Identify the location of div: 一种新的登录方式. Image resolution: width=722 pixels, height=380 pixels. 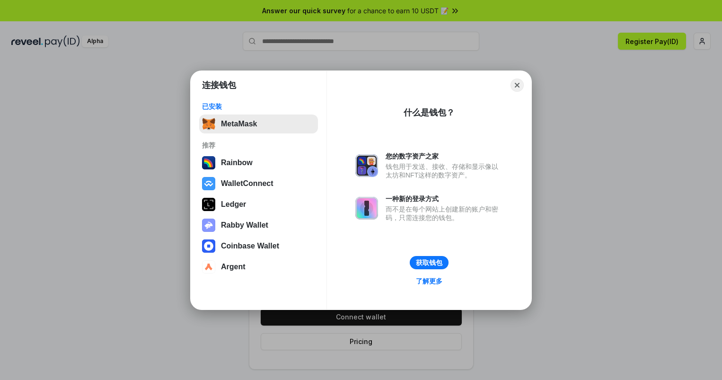
(444, 199).